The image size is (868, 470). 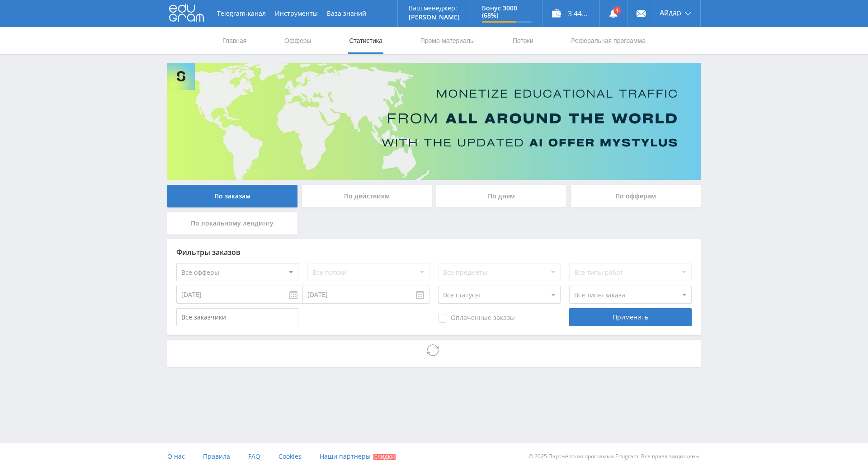 I want to click on a: О нас, so click(x=176, y=457).